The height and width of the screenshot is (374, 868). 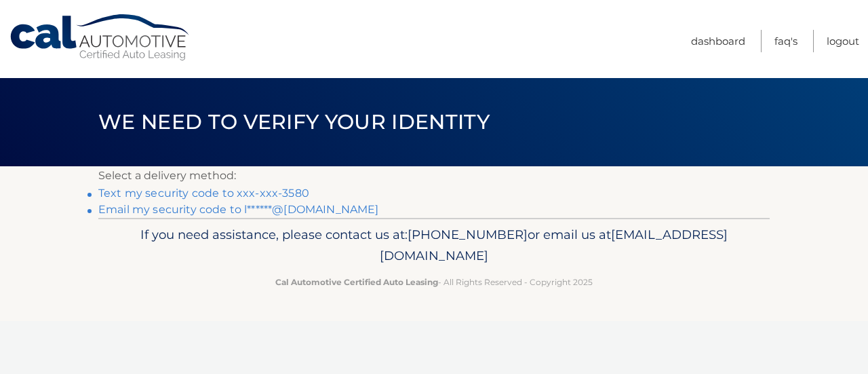 What do you see at coordinates (357, 282) in the screenshot?
I see `strong: Cal Automotive Certified Auto Leasing` at bounding box center [357, 282].